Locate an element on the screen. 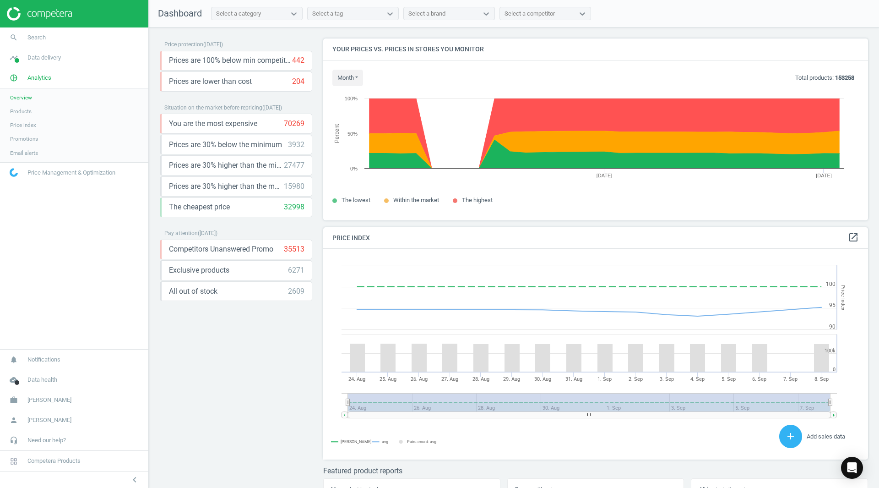  i: notifications is located at coordinates (14, 360).